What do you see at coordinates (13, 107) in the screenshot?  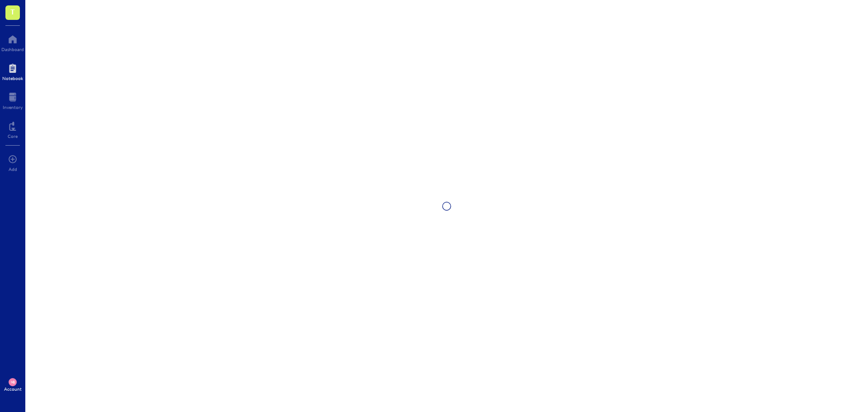 I see `div: Inventory` at bounding box center [13, 107].